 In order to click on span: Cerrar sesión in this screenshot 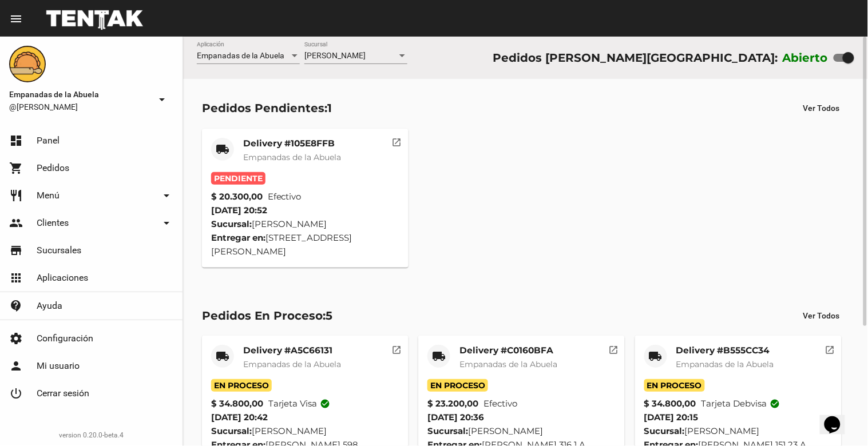, I will do `click(63, 393)`.